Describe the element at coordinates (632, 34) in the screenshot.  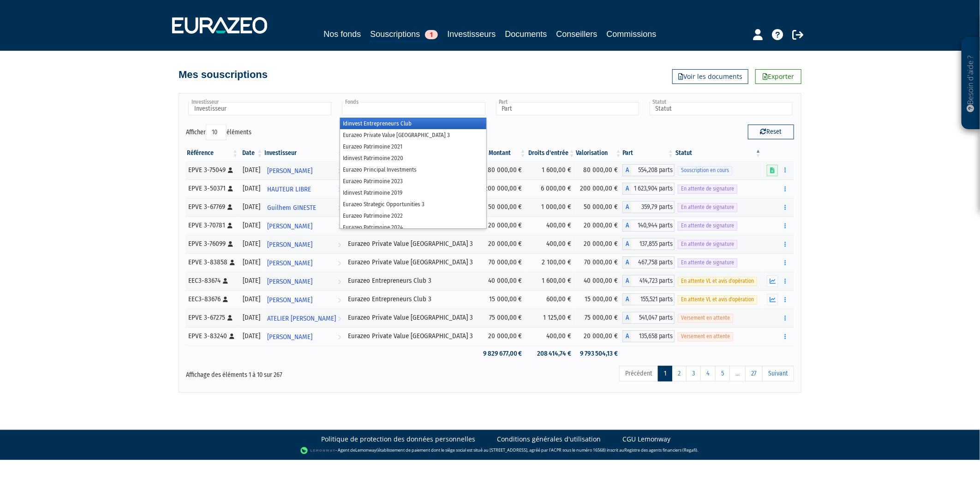
I see `a: Commissions` at that location.